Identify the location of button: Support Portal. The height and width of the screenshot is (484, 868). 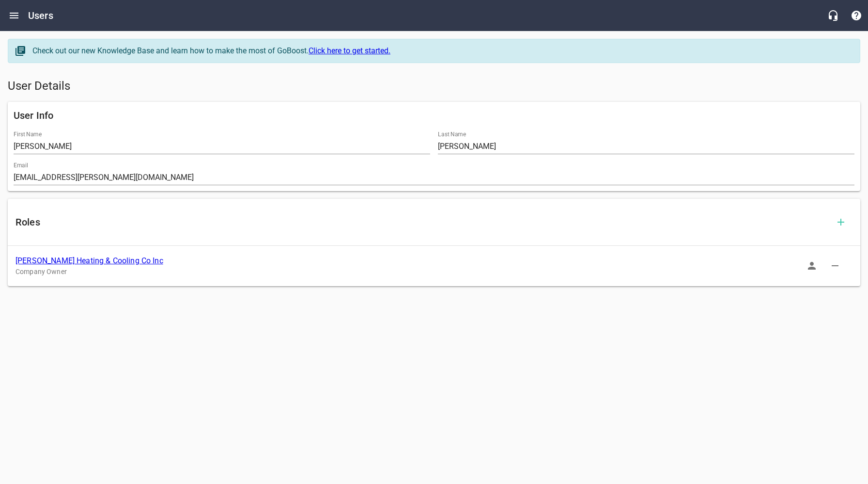
(856, 15).